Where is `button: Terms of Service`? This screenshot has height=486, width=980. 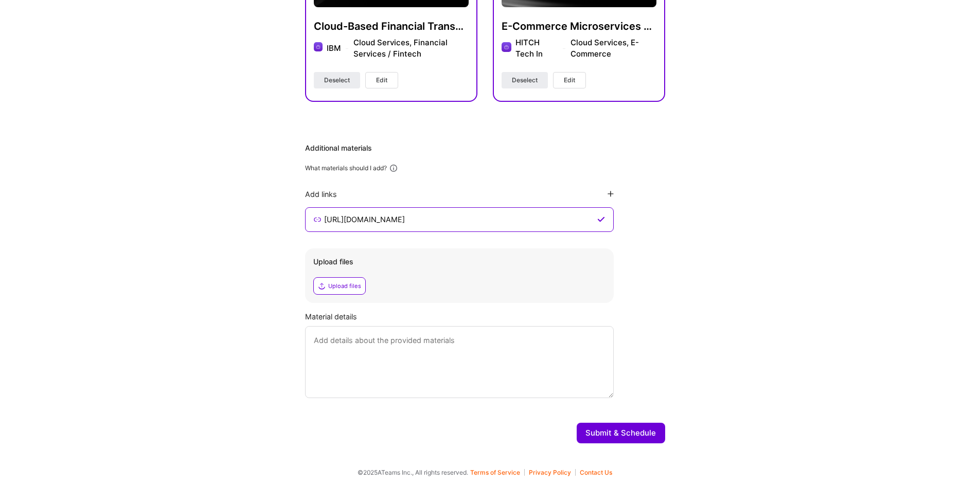 button: Terms of Service is located at coordinates (498, 473).